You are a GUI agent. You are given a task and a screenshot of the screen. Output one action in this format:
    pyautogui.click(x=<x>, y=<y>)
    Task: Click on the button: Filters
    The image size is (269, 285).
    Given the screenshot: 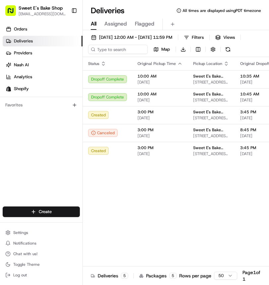 What is the action you would take?
    pyautogui.click(x=194, y=37)
    